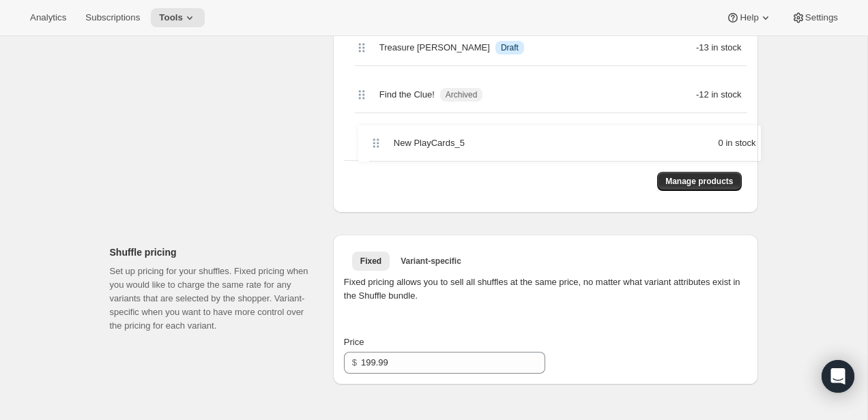 Image resolution: width=868 pixels, height=420 pixels. What do you see at coordinates (177, 18) in the screenshot?
I see `button: Tools` at bounding box center [177, 18].